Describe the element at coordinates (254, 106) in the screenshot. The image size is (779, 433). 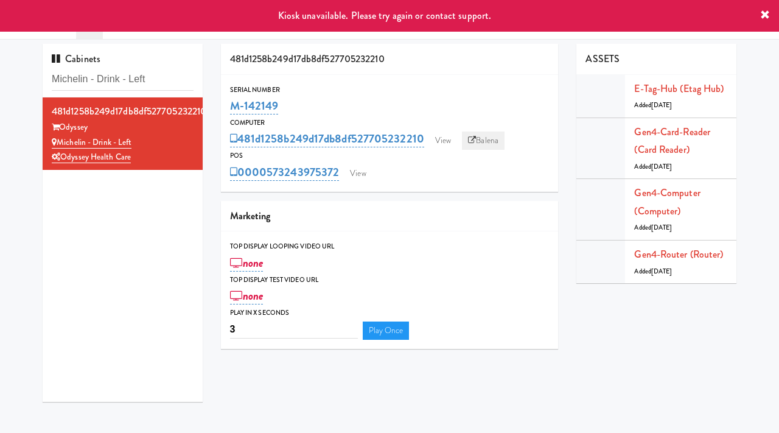
I see `a: M-142149` at that location.